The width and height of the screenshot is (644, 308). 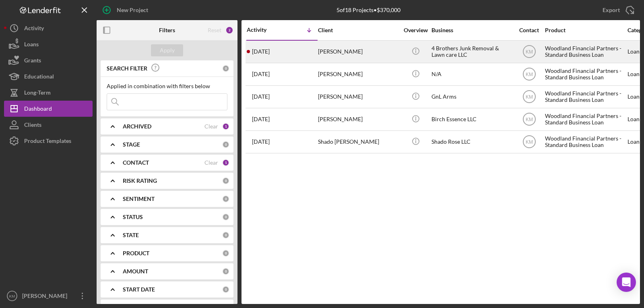 What do you see at coordinates (48, 76) in the screenshot?
I see `a: Educational` at bounding box center [48, 76].